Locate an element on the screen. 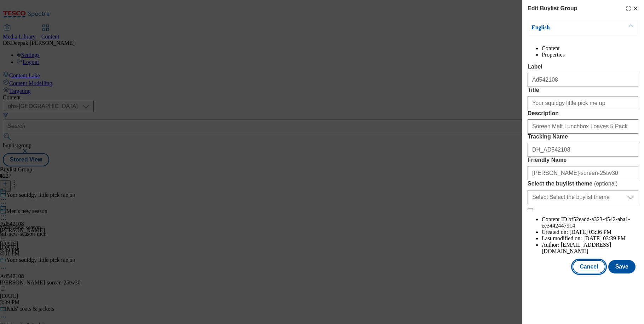 This screenshot has height=324, width=644. li: Properties is located at coordinates (590, 54).